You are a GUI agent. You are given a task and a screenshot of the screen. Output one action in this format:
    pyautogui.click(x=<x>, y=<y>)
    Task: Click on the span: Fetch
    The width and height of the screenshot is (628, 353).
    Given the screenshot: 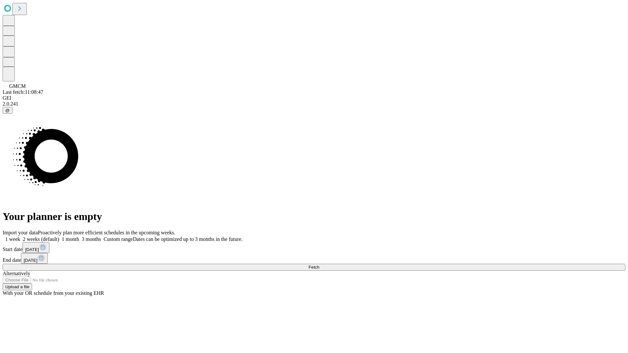 What is the action you would take?
    pyautogui.click(x=313, y=267)
    